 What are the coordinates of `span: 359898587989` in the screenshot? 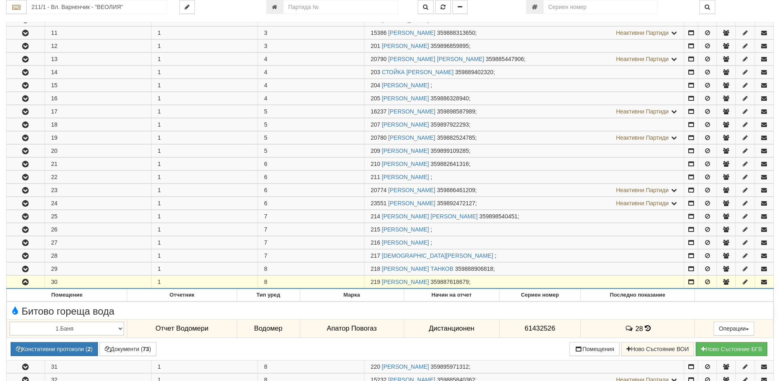 It's located at (455, 111).